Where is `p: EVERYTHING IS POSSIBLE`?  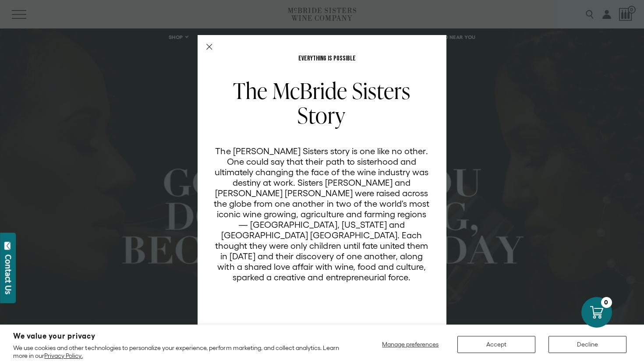
p: EVERYTHING IS POSSIBLE is located at coordinates (327, 58).